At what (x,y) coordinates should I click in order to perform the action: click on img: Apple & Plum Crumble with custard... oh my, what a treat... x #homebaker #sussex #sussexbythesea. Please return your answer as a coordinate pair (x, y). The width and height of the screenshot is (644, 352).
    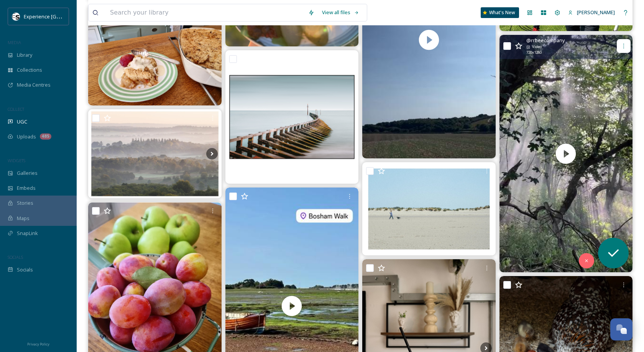
    Looking at the image, I should click on (155, 55).